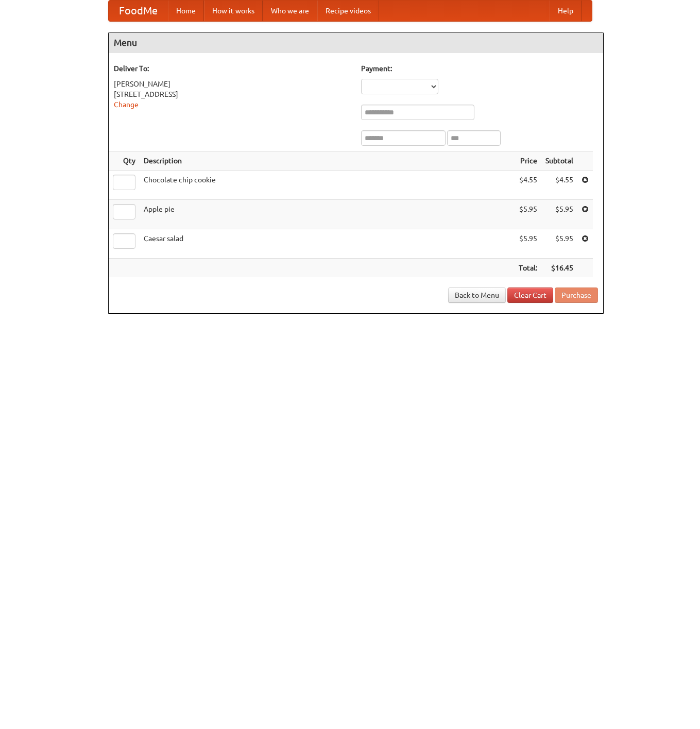  Describe the element at coordinates (577, 295) in the screenshot. I see `button: Purchase` at that location.